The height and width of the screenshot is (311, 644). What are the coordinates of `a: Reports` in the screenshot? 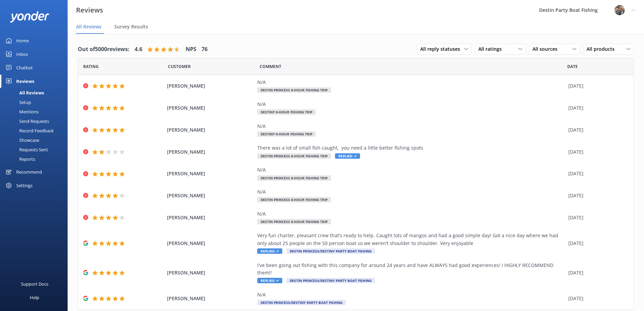 It's located at (36, 159).